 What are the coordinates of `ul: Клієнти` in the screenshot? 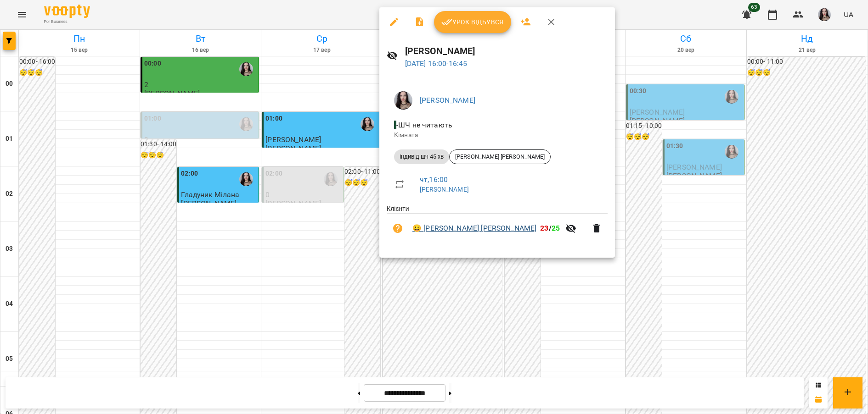 It's located at (497, 225).